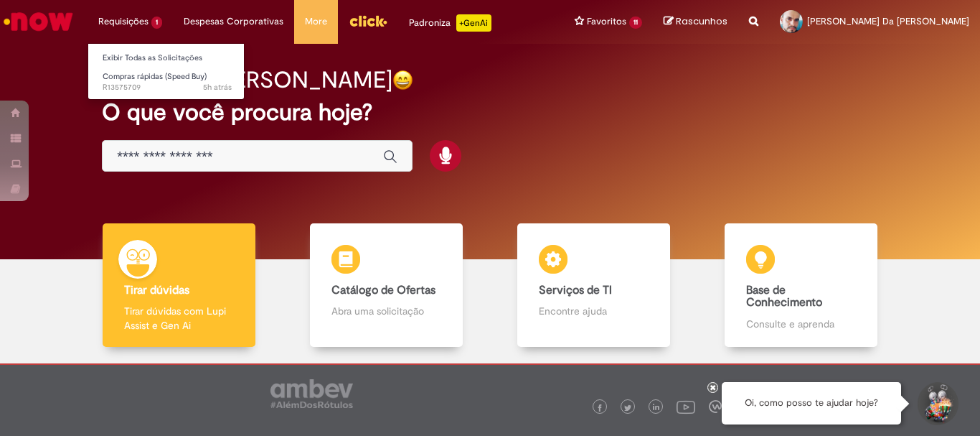 The image size is (980, 436). I want to click on img: ServiceNow, so click(38, 21).